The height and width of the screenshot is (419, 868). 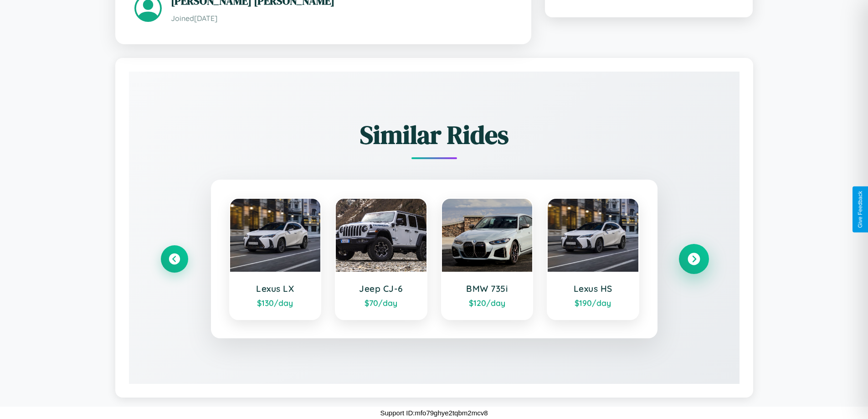 I want to click on div: $ 120 /day, so click(x=487, y=303).